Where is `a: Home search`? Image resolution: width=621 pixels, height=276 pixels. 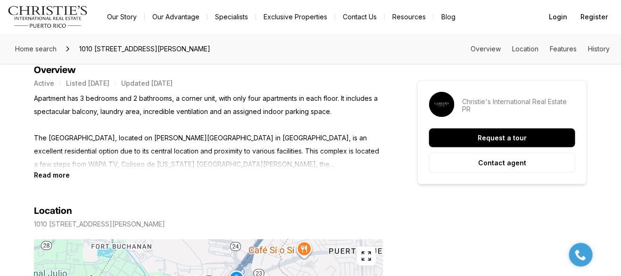
a: Home search is located at coordinates (36, 49).